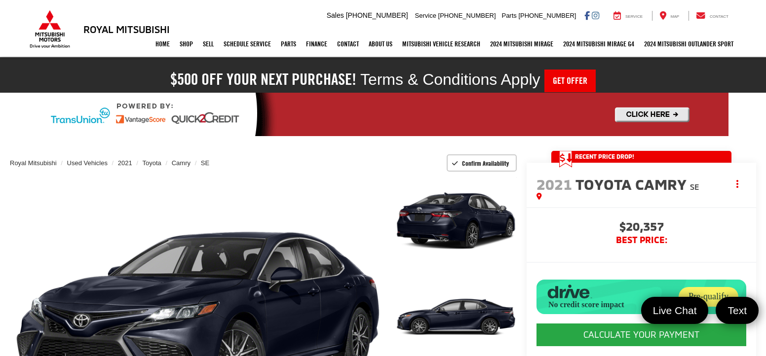 This screenshot has height=356, width=766. What do you see at coordinates (208, 44) in the screenshot?
I see `a: Sell` at bounding box center [208, 44].